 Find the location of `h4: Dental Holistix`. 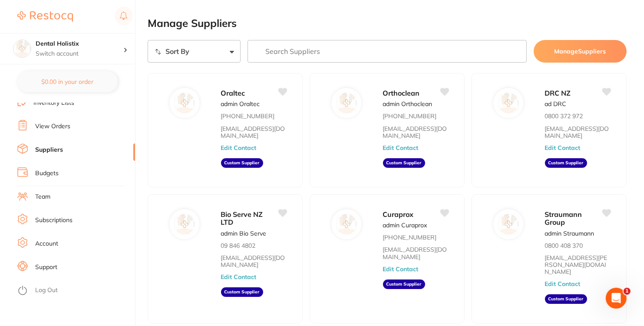

h4: Dental Holistix is located at coordinates (80, 44).